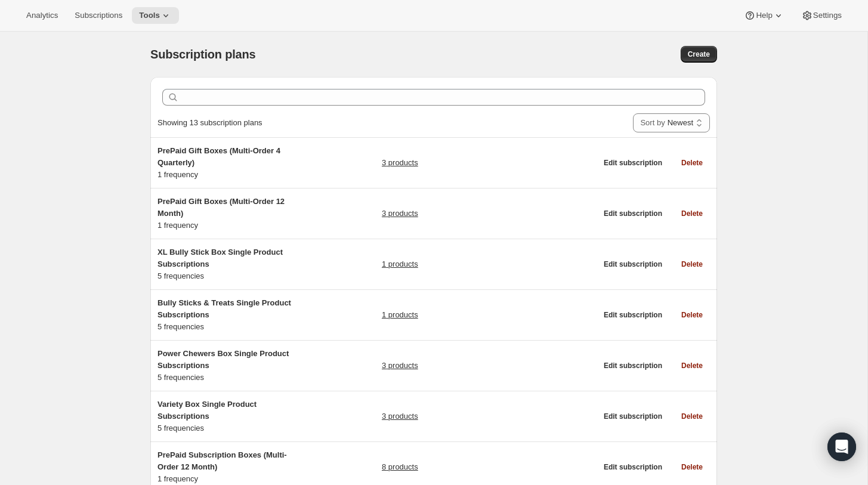  I want to click on span: Showing 13 subscription plans, so click(210, 122).